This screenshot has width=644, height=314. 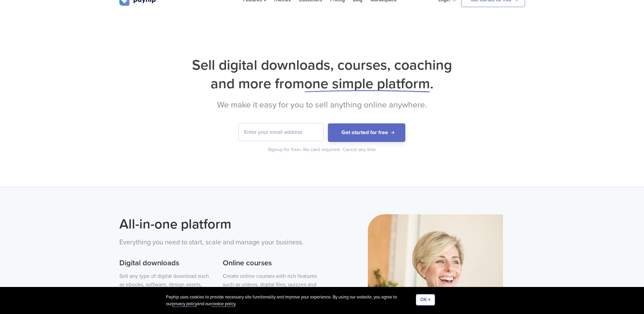 I want to click on div: Cancel any time, so click(x=360, y=150).